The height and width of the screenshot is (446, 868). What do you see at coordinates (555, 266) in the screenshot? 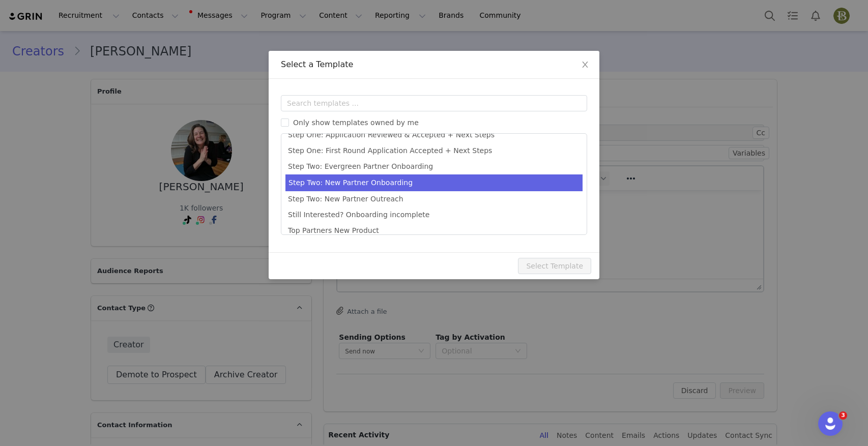
I see `button: Select Template` at bounding box center [555, 266].